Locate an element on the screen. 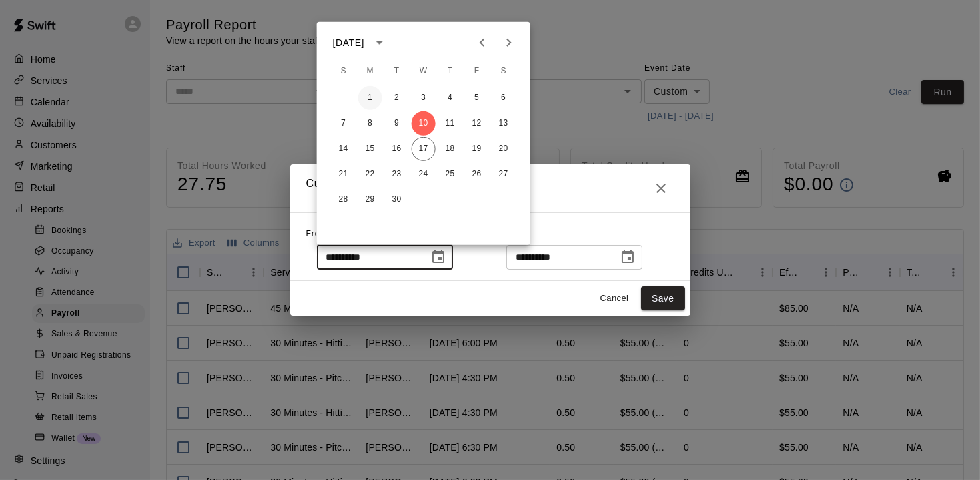  button: 2 is located at coordinates (397, 98).